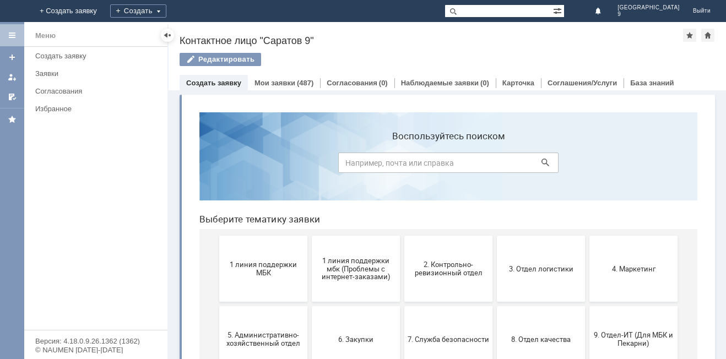 This screenshot has height=359, width=726. Describe the element at coordinates (167, 35) in the screenshot. I see `div: Скрыть меню` at that location.